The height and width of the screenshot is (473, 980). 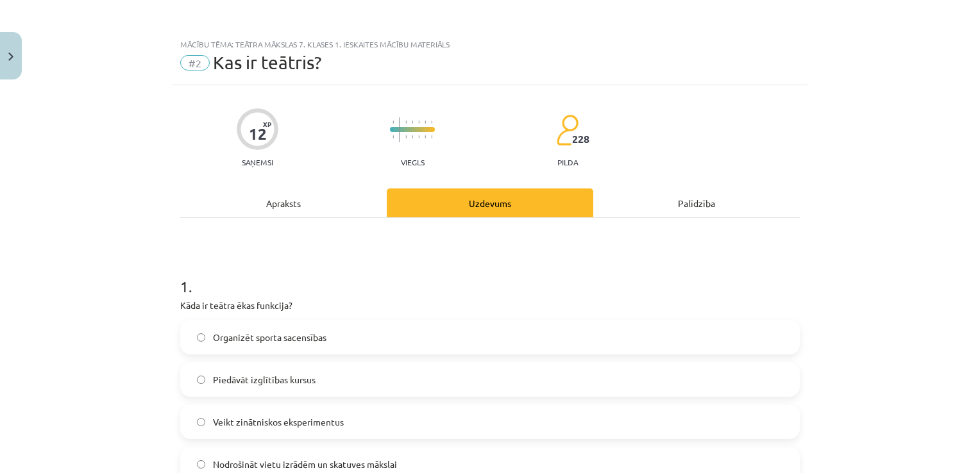 What do you see at coordinates (11, 56) in the screenshot?
I see `img: icon-close-lesson-0947bae3869378f0d4975bcd49f059093ad1ed9edebbc8119c70593378902aed.svg` at bounding box center [11, 56].